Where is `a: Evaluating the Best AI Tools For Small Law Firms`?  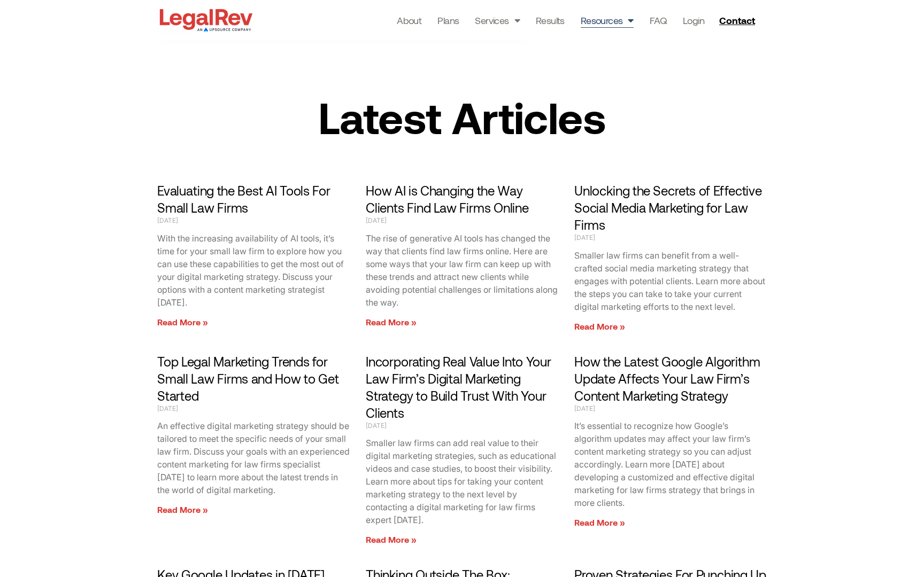 a: Evaluating the Best AI Tools For Small Law Firms is located at coordinates (244, 199).